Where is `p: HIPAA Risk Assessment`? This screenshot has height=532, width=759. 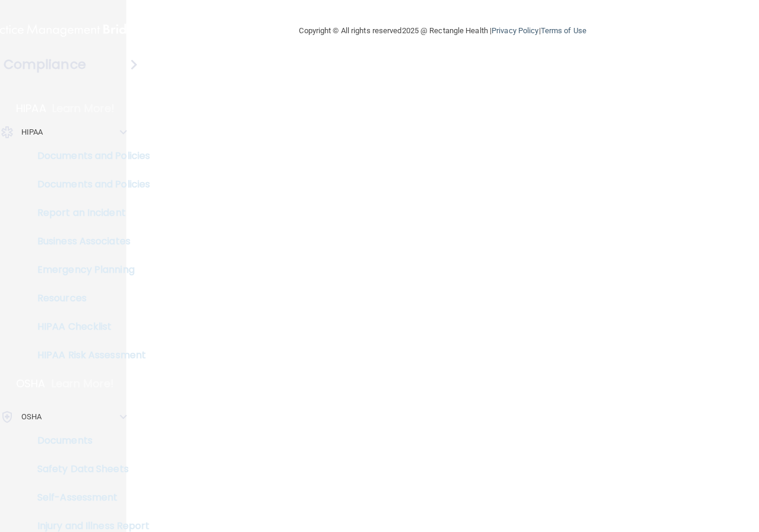 p: HIPAA Risk Assessment is located at coordinates (88, 355).